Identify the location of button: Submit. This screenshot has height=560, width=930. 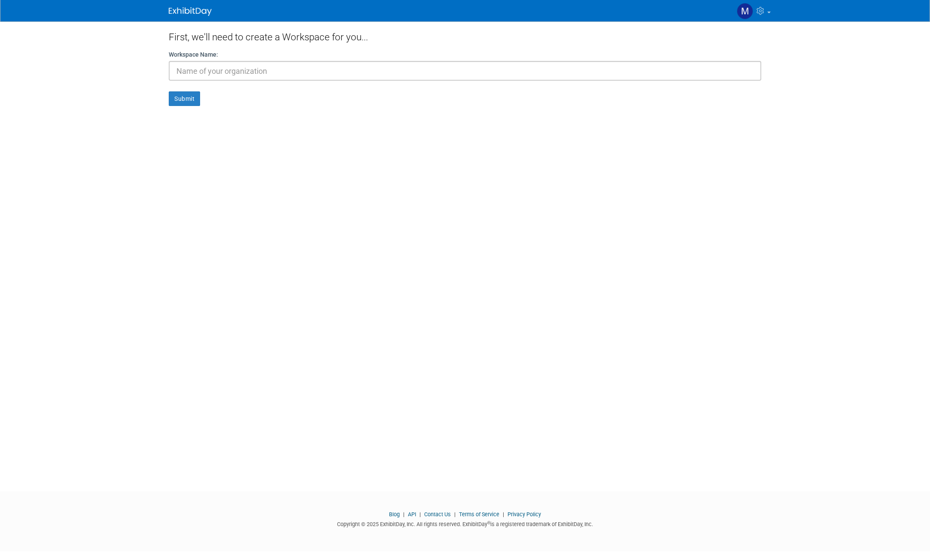
(184, 99).